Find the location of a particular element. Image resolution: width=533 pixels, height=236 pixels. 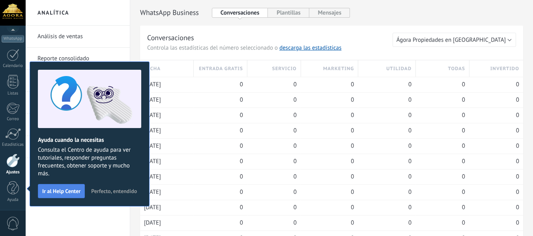

span: Perfecto, entendido is located at coordinates (114, 191).